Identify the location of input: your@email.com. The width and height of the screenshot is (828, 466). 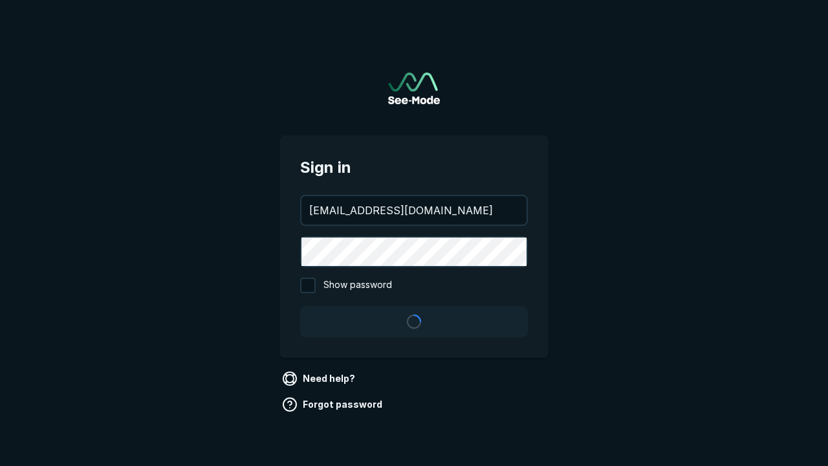
(414, 210).